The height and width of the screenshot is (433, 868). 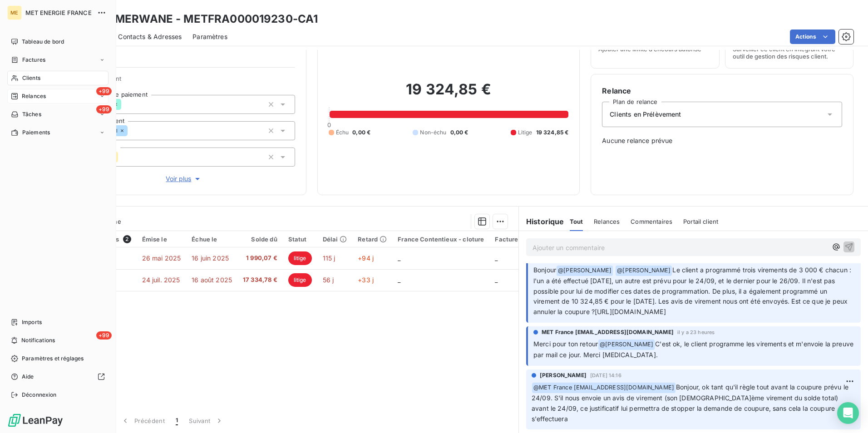 What do you see at coordinates (722, 141) in the screenshot?
I see `span: Aucune relance prévue` at bounding box center [722, 141].